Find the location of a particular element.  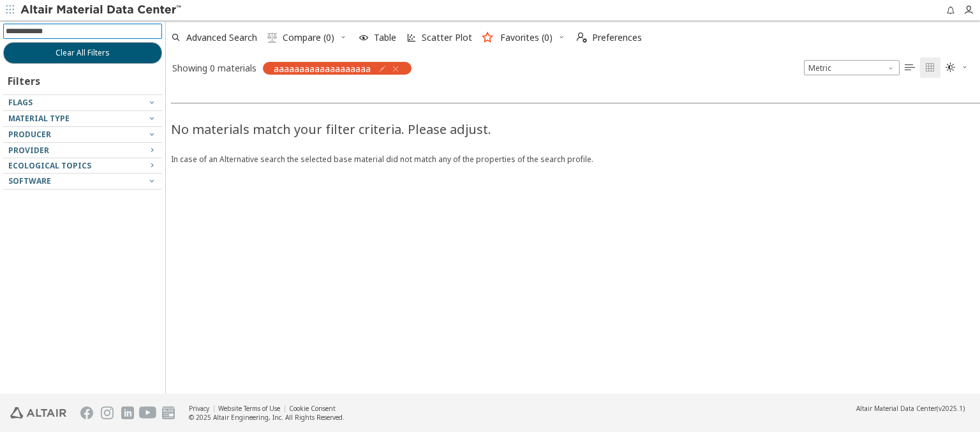

button: Table View is located at coordinates (909, 67).